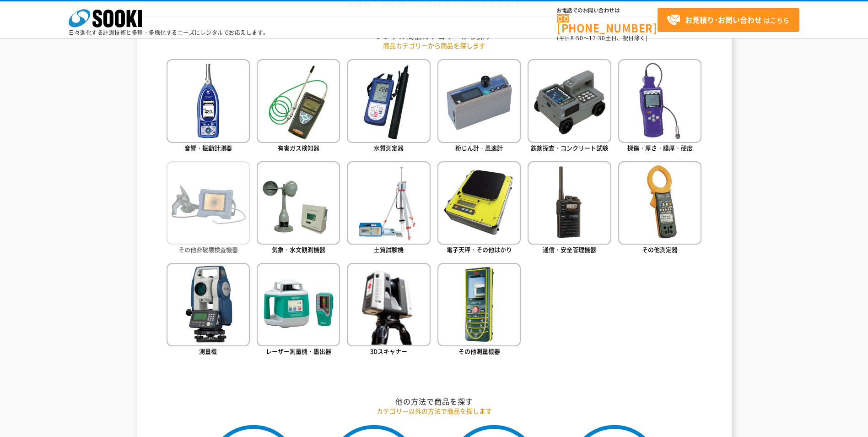 The height and width of the screenshot is (437, 868). What do you see at coordinates (208, 310) in the screenshot?
I see `a: 測量機` at bounding box center [208, 310].